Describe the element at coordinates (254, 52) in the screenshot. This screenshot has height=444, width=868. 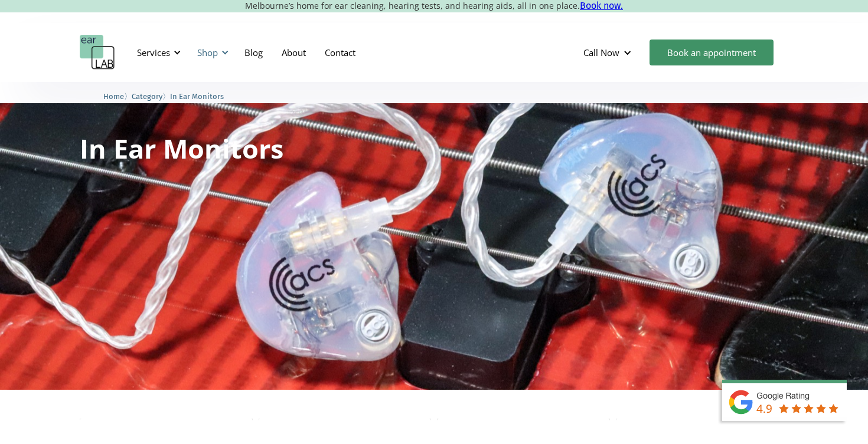
I see `a: Blog` at that location.